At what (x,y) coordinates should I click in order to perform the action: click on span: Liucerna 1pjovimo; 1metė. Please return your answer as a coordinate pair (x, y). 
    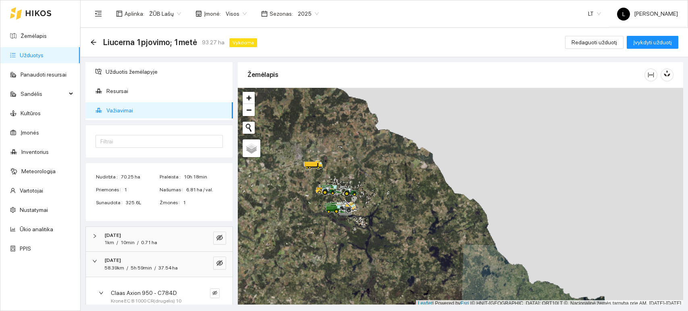
    Looking at the image, I should click on (150, 42).